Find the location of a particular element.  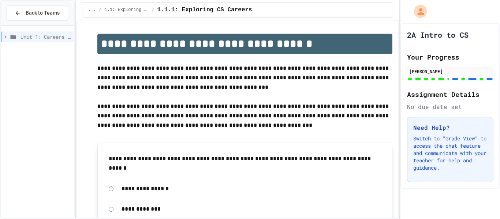

h2: Your Progress is located at coordinates (451, 57).